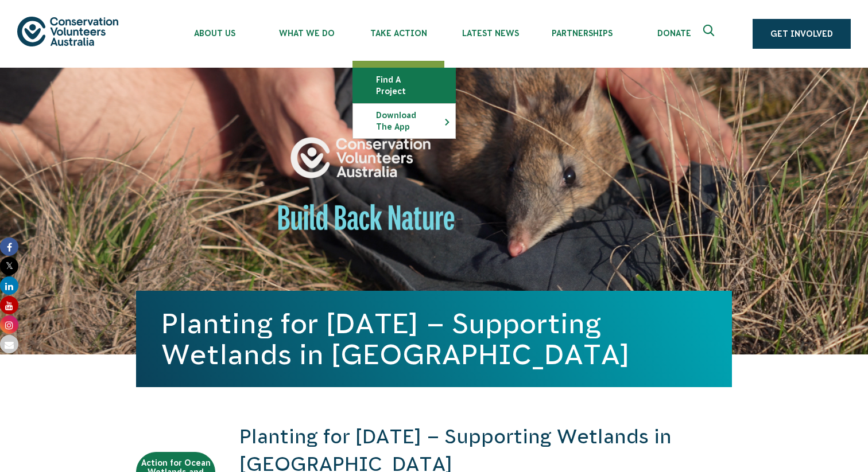  I want to click on span: Donate, so click(674, 33).